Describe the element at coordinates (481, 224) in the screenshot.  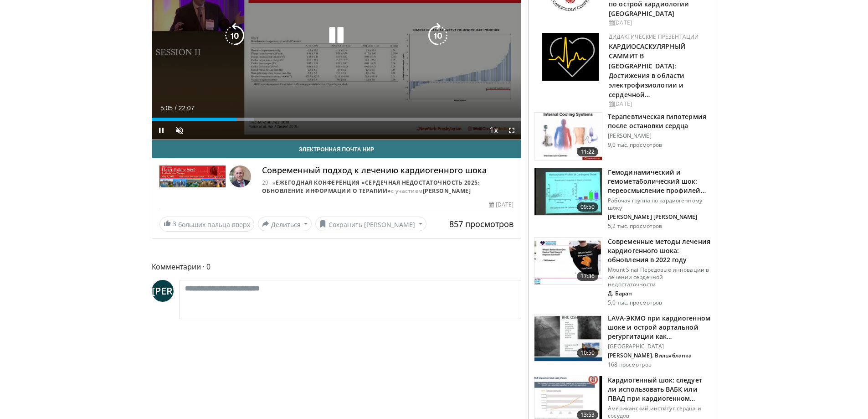
I see `font: 857 просмотров` at that location.